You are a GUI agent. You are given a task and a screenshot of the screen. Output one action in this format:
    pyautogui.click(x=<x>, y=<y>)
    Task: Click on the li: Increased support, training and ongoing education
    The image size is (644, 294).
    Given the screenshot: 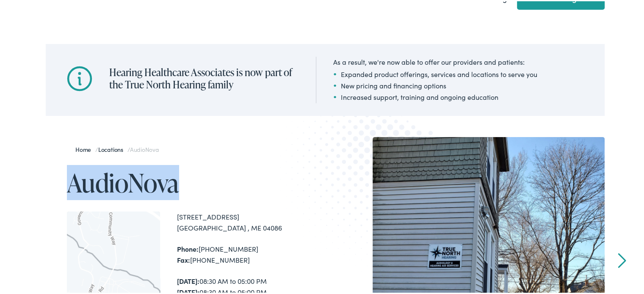 What is the action you would take?
    pyautogui.click(x=435, y=96)
    